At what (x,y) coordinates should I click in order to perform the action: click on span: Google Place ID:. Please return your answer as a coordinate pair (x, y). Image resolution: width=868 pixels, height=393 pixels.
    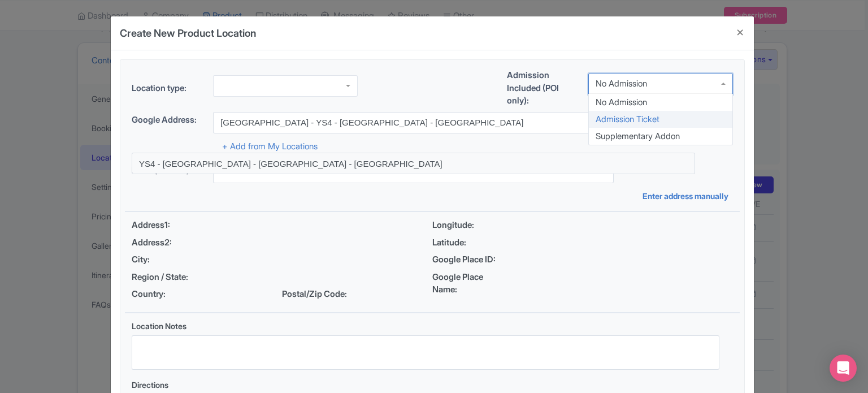
    Looking at the image, I should click on (471, 259).